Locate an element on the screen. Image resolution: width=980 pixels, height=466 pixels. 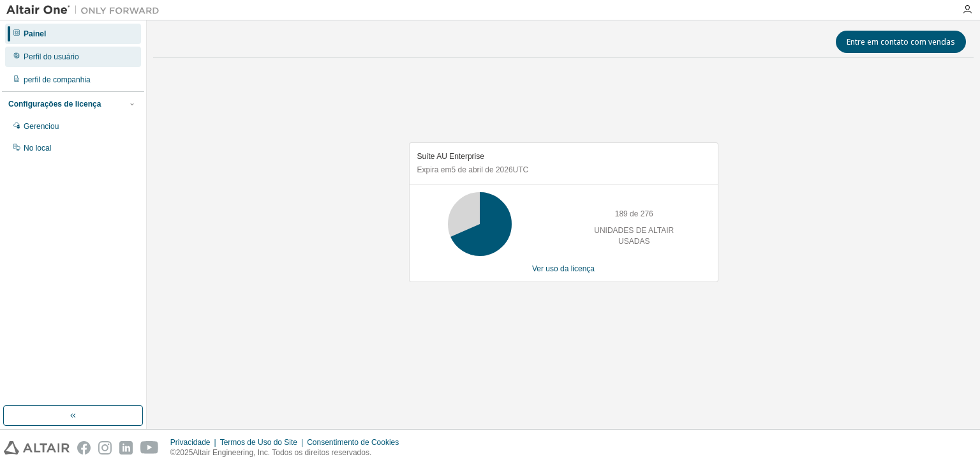
font: Termos de Uso do Site is located at coordinates (258, 442).